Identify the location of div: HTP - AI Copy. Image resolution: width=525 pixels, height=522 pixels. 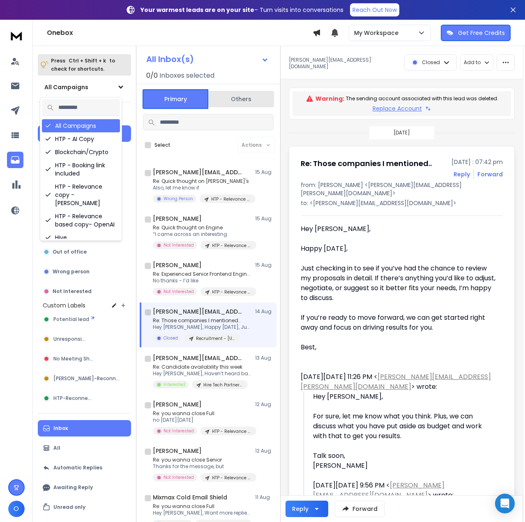
(81, 139).